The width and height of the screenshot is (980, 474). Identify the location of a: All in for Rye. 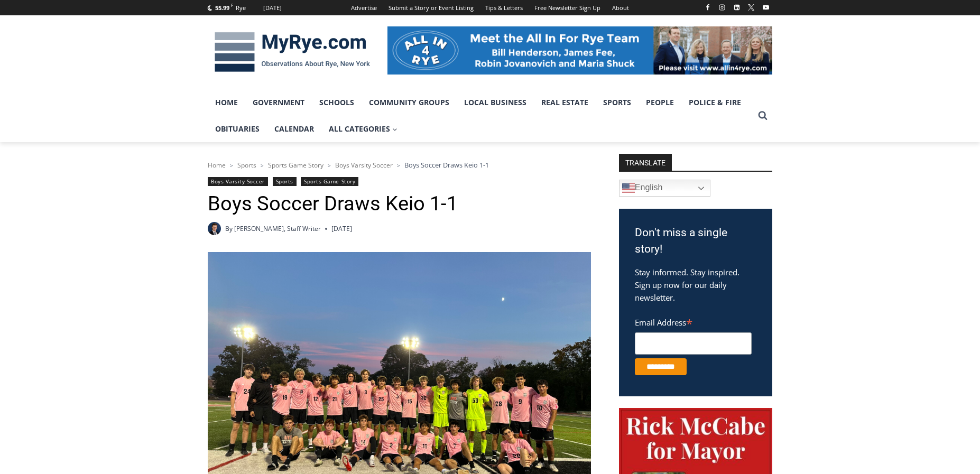
(580, 51).